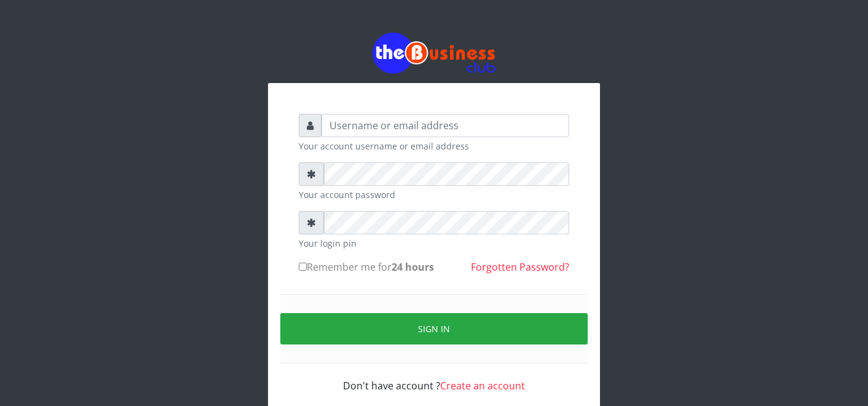  Describe the element at coordinates (434, 146) in the screenshot. I see `small: Your account username or email address` at that location.